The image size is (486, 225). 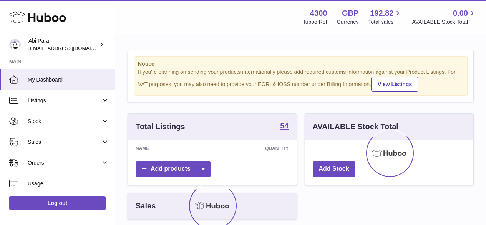 What do you see at coordinates (57, 203) in the screenshot?
I see `a: Log out` at bounding box center [57, 203].